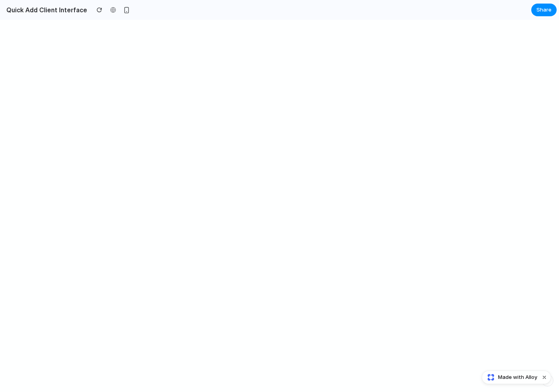 This screenshot has width=559, height=392. I want to click on h2: Quick Add Client Interface, so click(45, 10).